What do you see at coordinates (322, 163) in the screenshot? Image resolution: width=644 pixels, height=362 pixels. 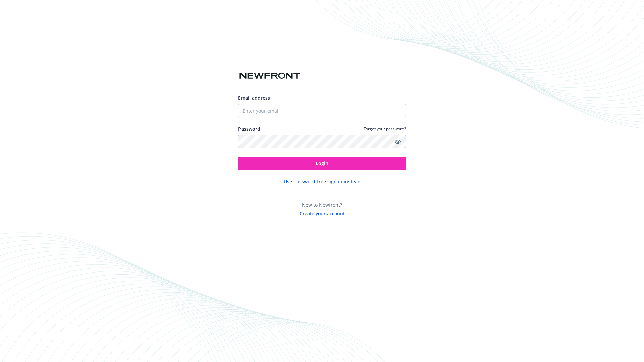 I see `button: Login` at bounding box center [322, 163].